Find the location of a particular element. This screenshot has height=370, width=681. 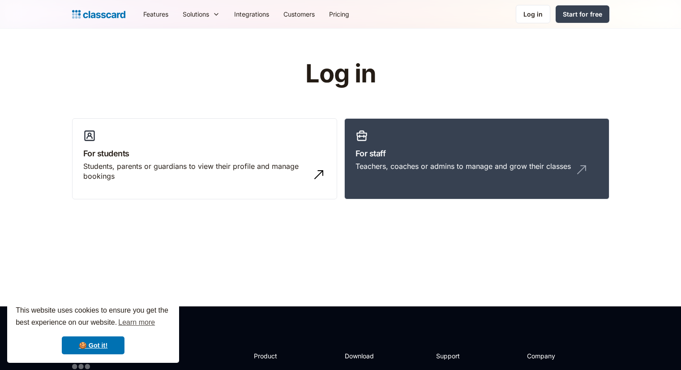

div: Log in is located at coordinates (533, 14).